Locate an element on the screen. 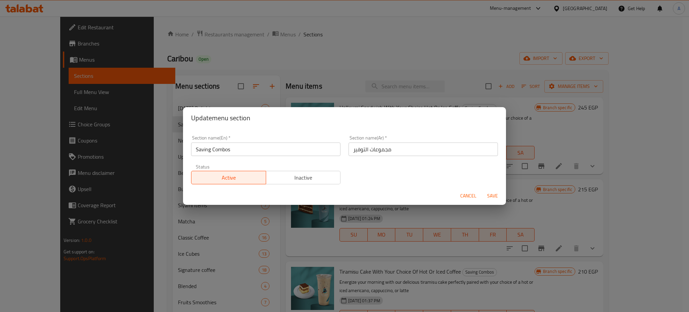  button: Active is located at coordinates (228, 177).